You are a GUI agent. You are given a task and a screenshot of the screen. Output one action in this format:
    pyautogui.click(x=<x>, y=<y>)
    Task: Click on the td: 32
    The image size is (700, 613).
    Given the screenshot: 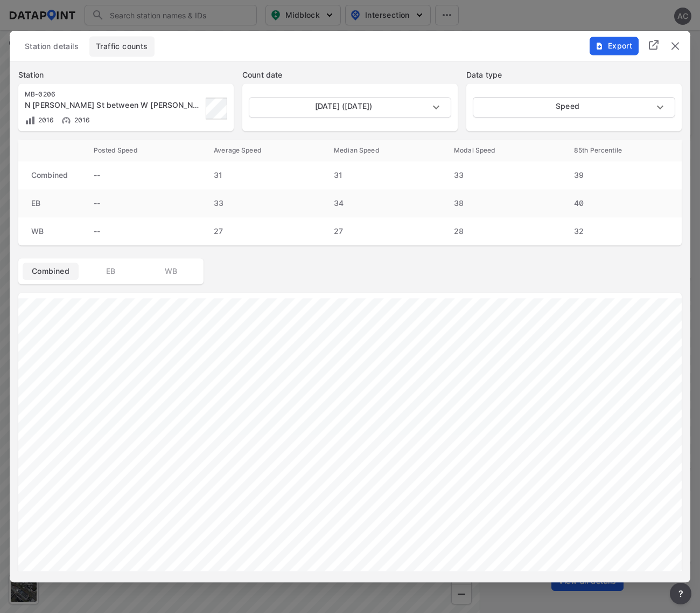 What is the action you would take?
    pyautogui.click(x=621, y=231)
    